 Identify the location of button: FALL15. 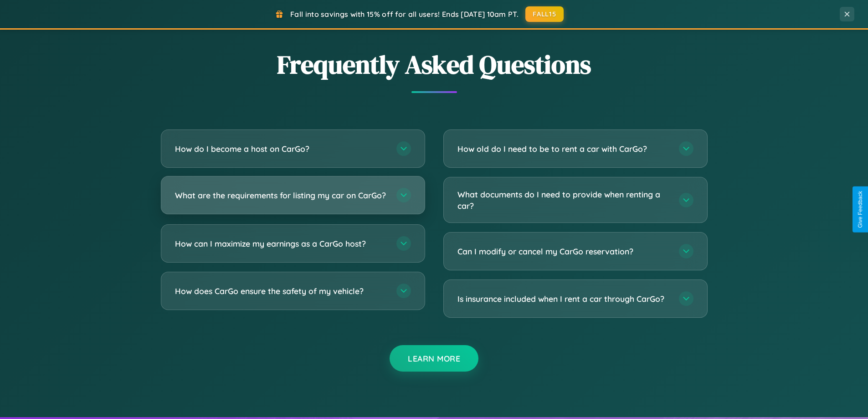
(544, 14).